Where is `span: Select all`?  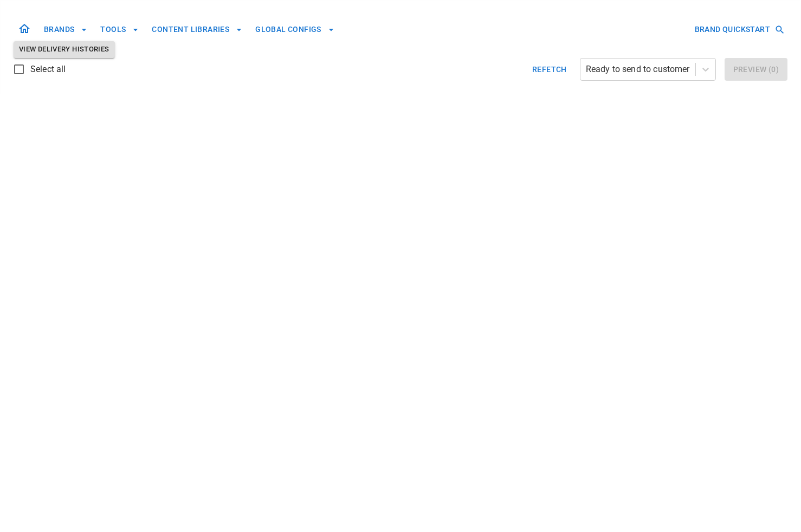 span: Select all is located at coordinates (48, 69).